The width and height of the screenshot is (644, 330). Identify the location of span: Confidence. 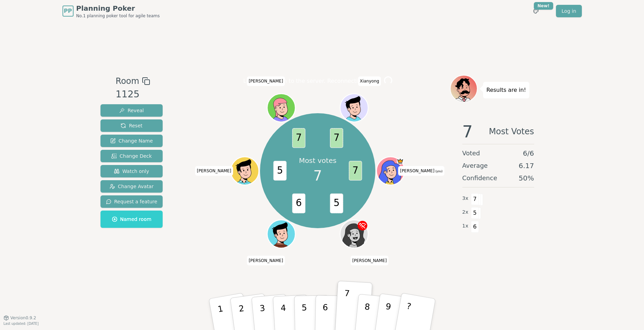
(480, 178).